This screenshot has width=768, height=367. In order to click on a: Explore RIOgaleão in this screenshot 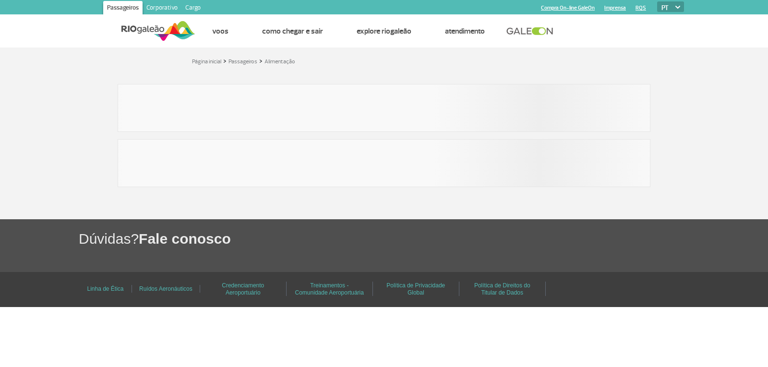, I will do `click(384, 31)`.